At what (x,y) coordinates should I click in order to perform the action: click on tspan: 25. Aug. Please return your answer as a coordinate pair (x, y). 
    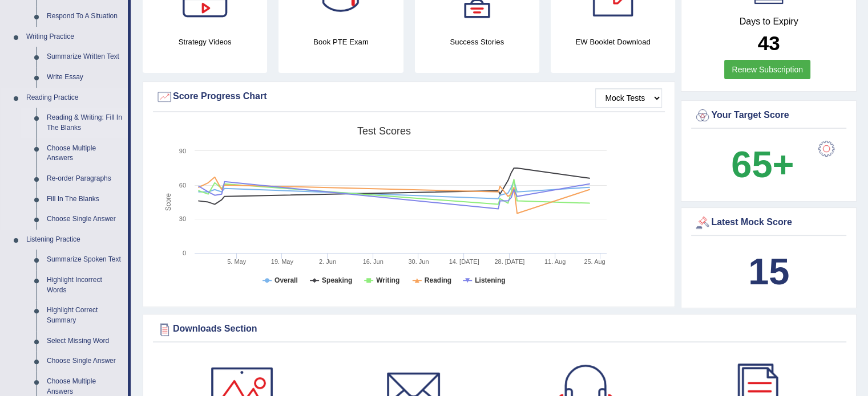
    Looking at the image, I should click on (594, 262).